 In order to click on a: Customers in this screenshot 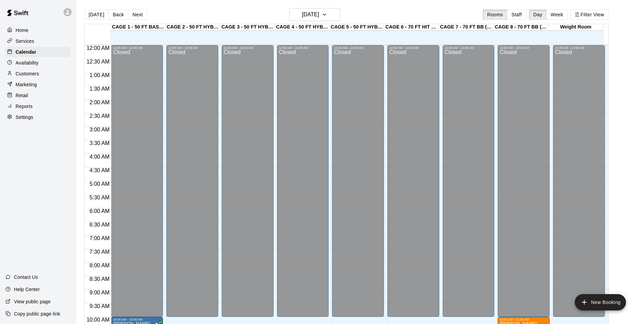, I will do `click(38, 74)`.